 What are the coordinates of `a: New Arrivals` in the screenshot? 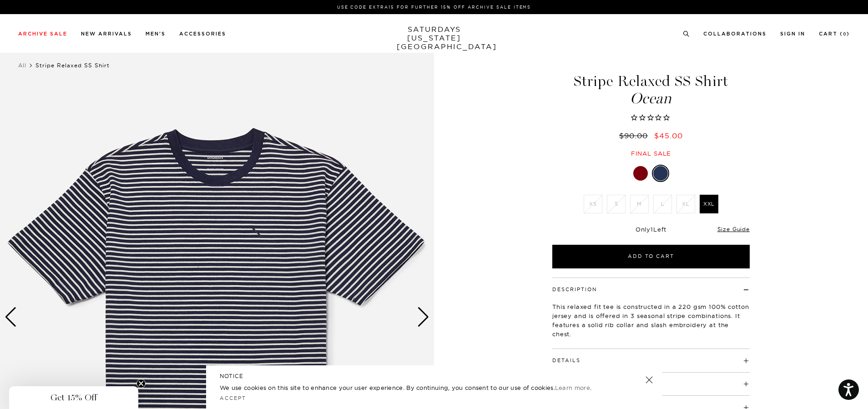 It's located at (106, 33).